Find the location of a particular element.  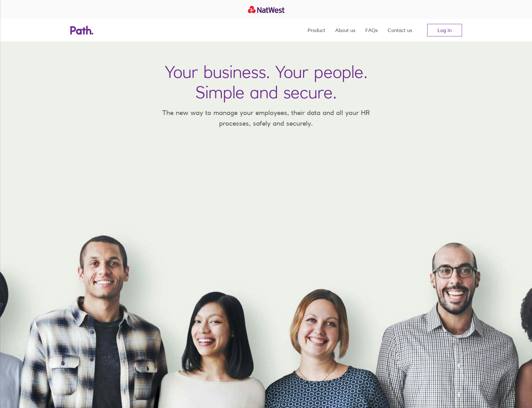

a: Contact us is located at coordinates (400, 30).